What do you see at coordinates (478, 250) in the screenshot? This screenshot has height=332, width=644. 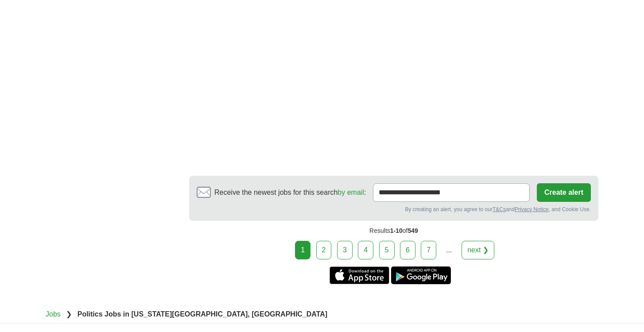 I see `a: next ❯` at bounding box center [478, 250].